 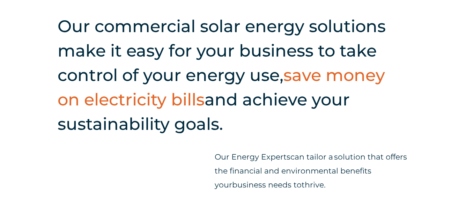 I want to click on h2: Our commercial solar energy solutions make it easy for your business to take control of your ener..., so click(x=222, y=75).